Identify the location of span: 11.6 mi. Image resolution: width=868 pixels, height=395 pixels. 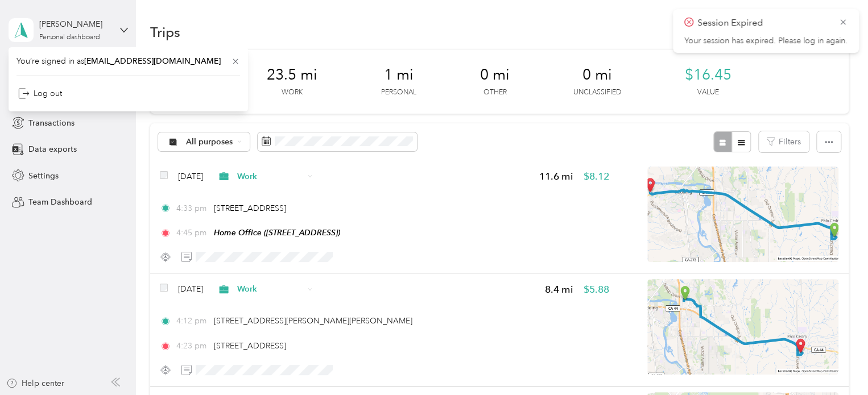
(556, 176).